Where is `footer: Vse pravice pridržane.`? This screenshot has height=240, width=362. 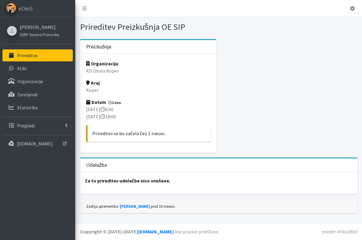
footer: Vse pravice pridržane. is located at coordinates (219, 231).